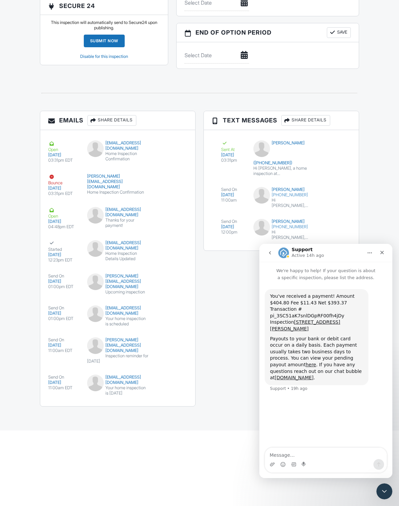 The width and height of the screenshot is (399, 506). I want to click on h1: Support, so click(43, 6).